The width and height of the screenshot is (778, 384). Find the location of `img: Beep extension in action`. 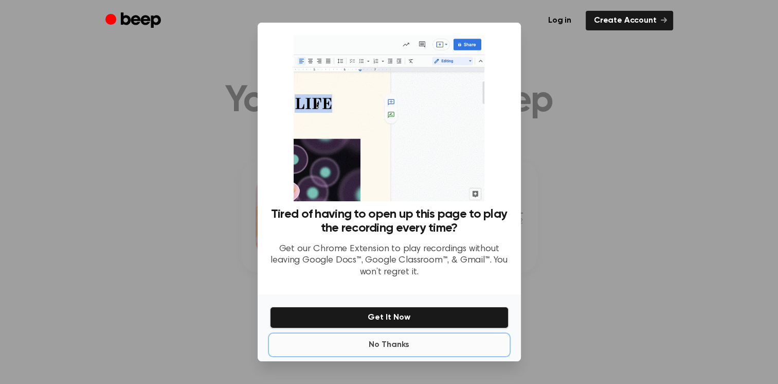

img: Beep extension in action is located at coordinates (389, 118).